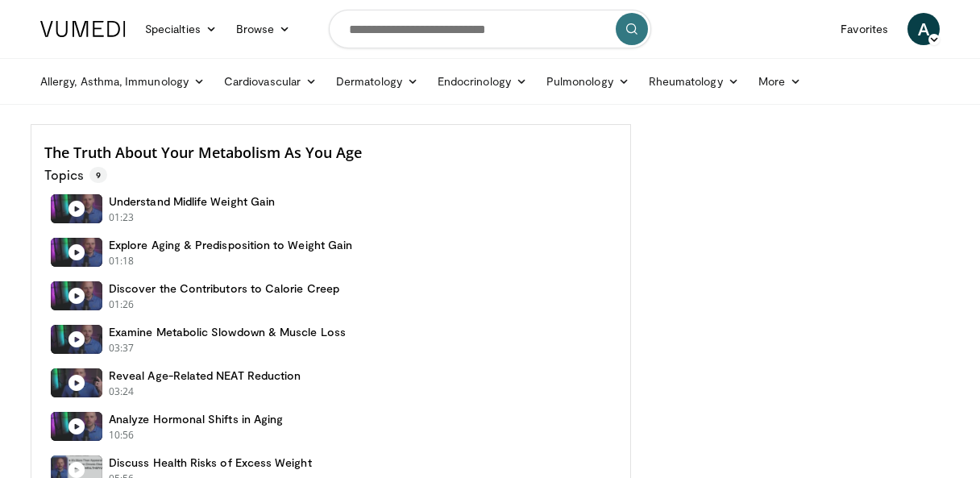 This screenshot has height=478, width=980. I want to click on a: Rheumatology, so click(694, 81).